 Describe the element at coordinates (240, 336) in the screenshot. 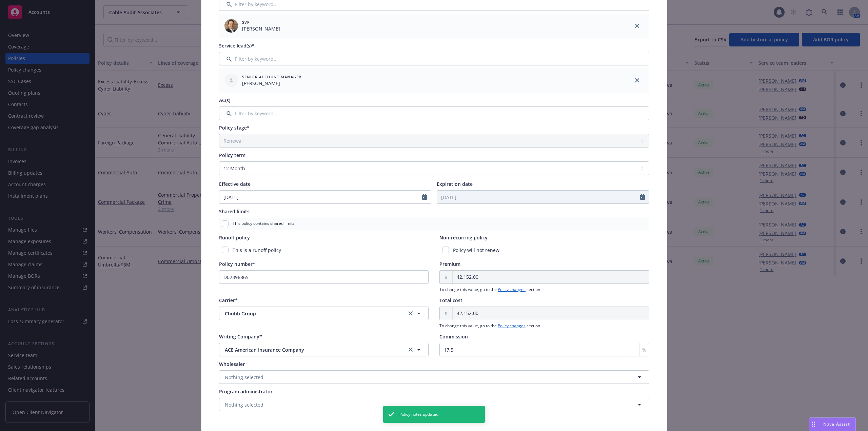

I see `span: Writing Company*` at that location.